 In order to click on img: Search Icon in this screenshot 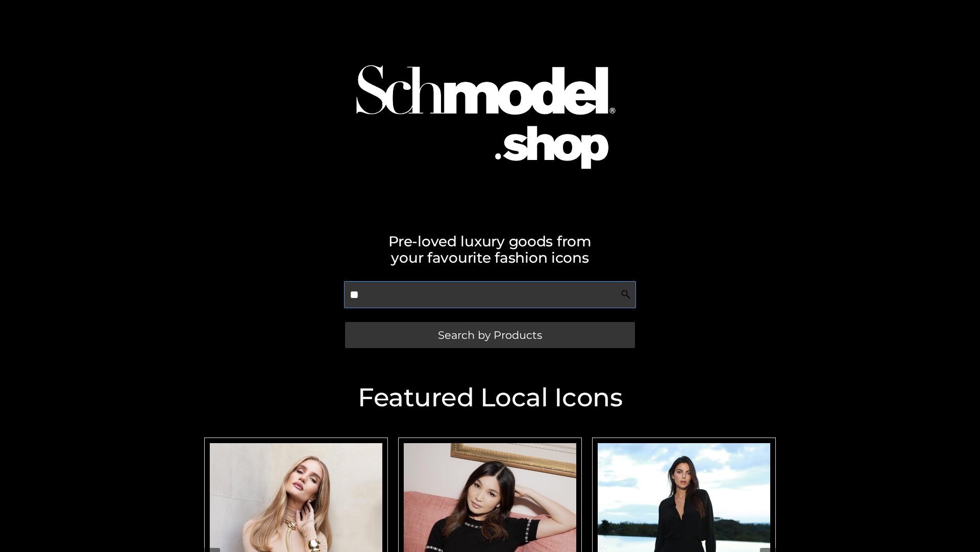, I will do `click(626, 294)`.